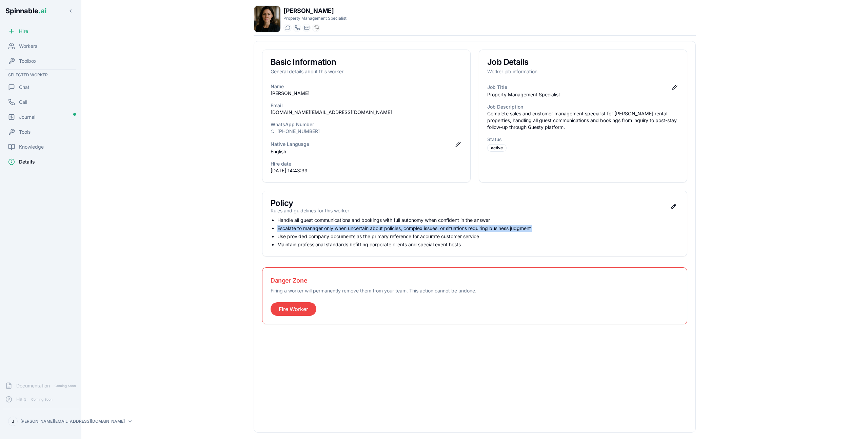  What do you see at coordinates (27, 117) in the screenshot?
I see `span: Journal` at bounding box center [27, 117].